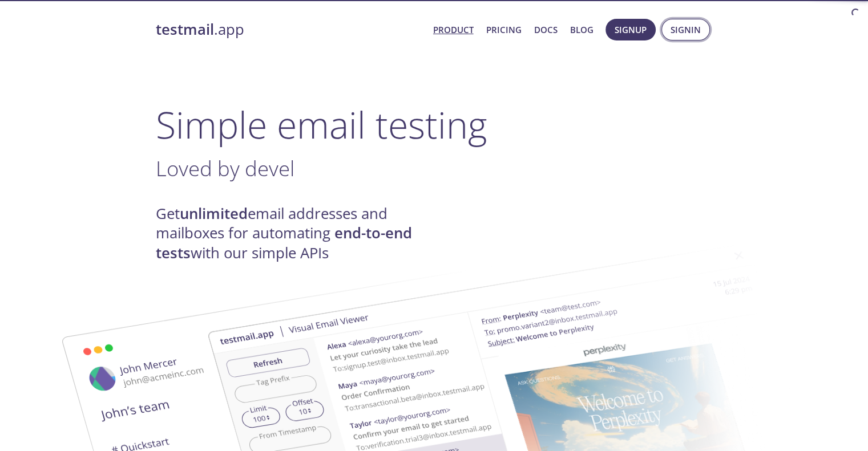 Image resolution: width=868 pixels, height=451 pixels. I want to click on strong: testmail, so click(185, 29).